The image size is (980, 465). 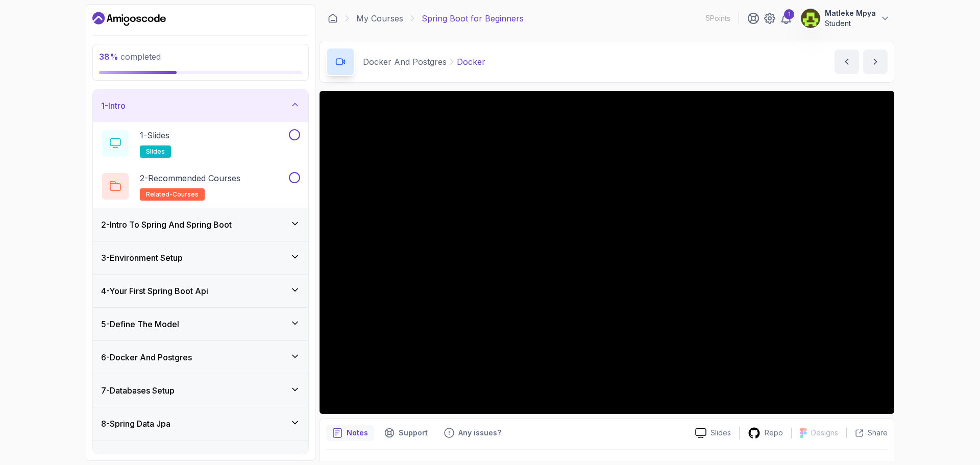 What do you see at coordinates (473, 18) in the screenshot?
I see `p: Spring Boot for Beginners` at bounding box center [473, 18].